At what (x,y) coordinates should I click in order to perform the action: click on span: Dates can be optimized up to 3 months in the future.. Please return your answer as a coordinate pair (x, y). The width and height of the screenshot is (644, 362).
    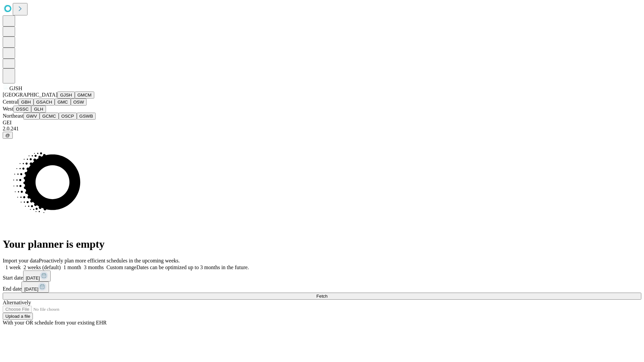
    Looking at the image, I should click on (192, 267).